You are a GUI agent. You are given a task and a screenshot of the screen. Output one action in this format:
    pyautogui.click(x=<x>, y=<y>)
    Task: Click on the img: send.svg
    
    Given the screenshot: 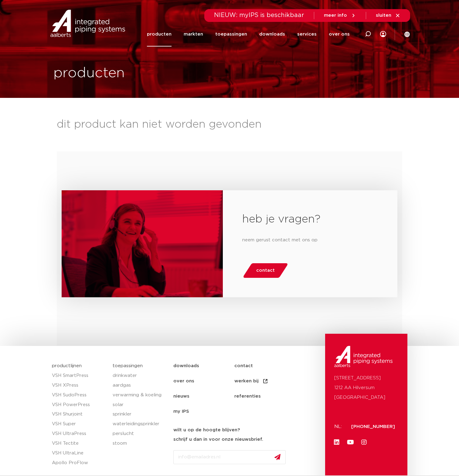 What is the action you would take?
    pyautogui.click(x=277, y=457)
    